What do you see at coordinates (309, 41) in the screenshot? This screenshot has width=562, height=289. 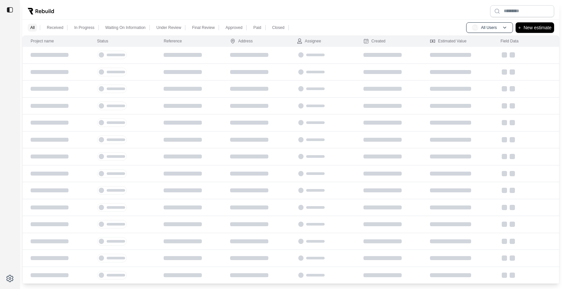 I see `div: Assignee` at bounding box center [309, 41].